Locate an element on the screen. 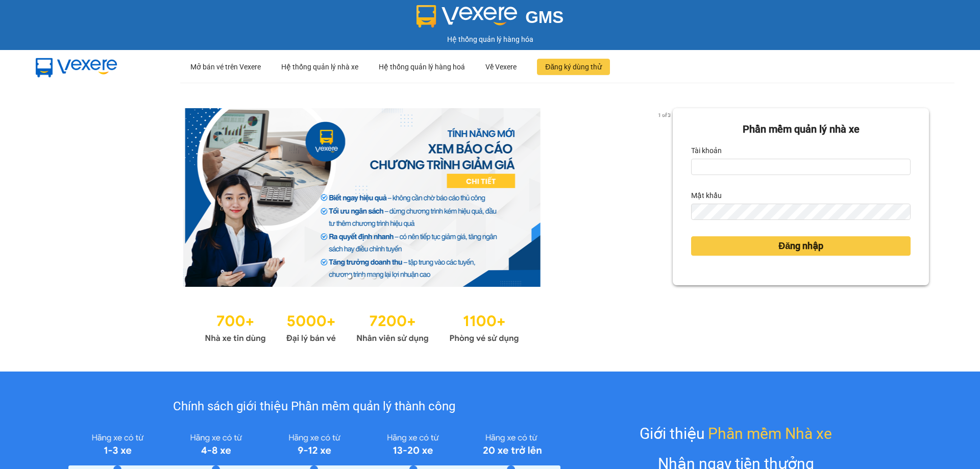 The width and height of the screenshot is (980, 469). div: Giới thiệu is located at coordinates (735, 433).